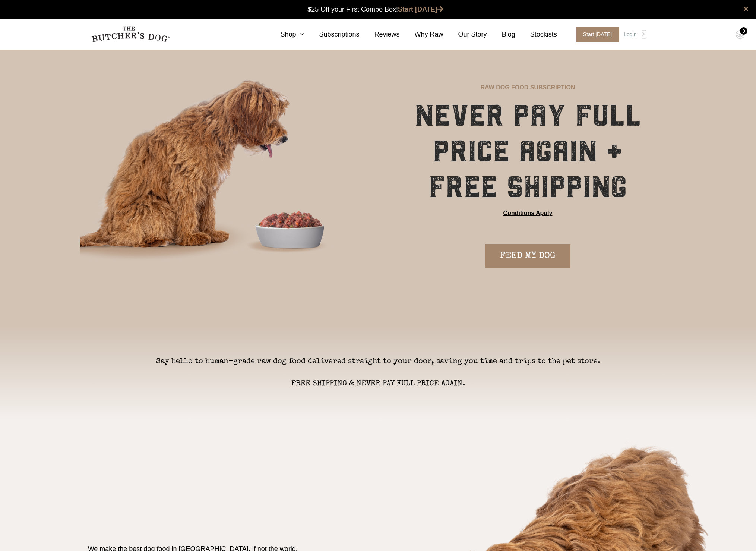  What do you see at coordinates (332, 35) in the screenshot?
I see `a: Subscriptions` at bounding box center [332, 35].